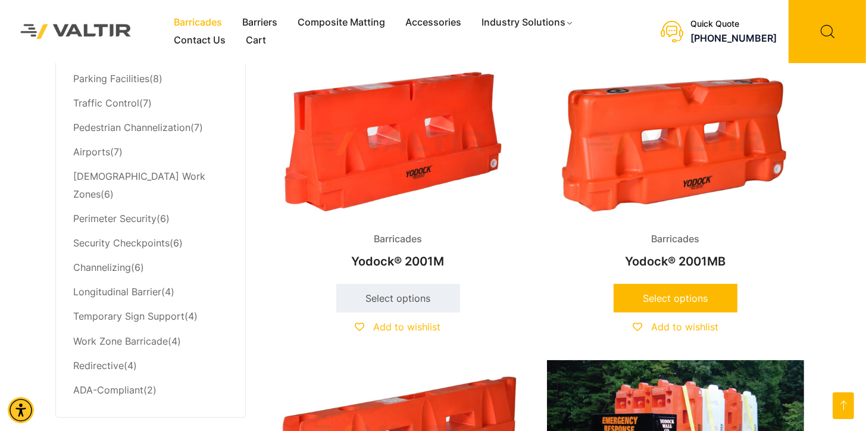 This screenshot has height=431, width=866. What do you see at coordinates (733, 24) in the screenshot?
I see `div: Quick Quote` at bounding box center [733, 24].